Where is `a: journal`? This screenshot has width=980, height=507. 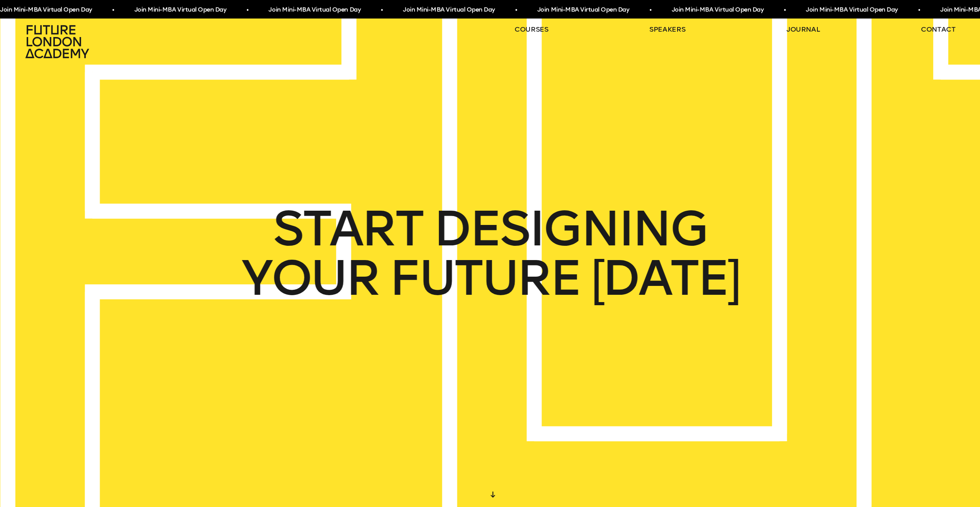 a: journal is located at coordinates (803, 30).